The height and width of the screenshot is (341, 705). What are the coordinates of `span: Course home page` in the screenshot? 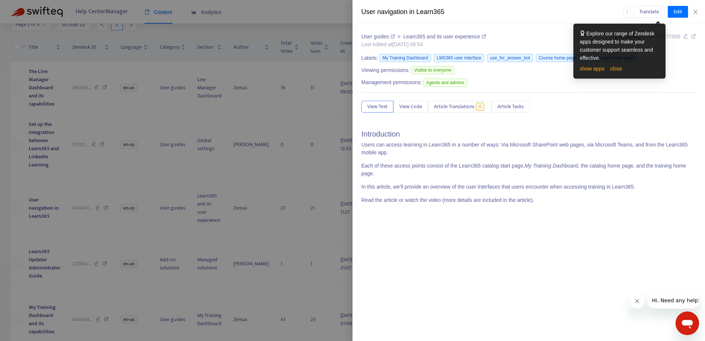 It's located at (558, 58).